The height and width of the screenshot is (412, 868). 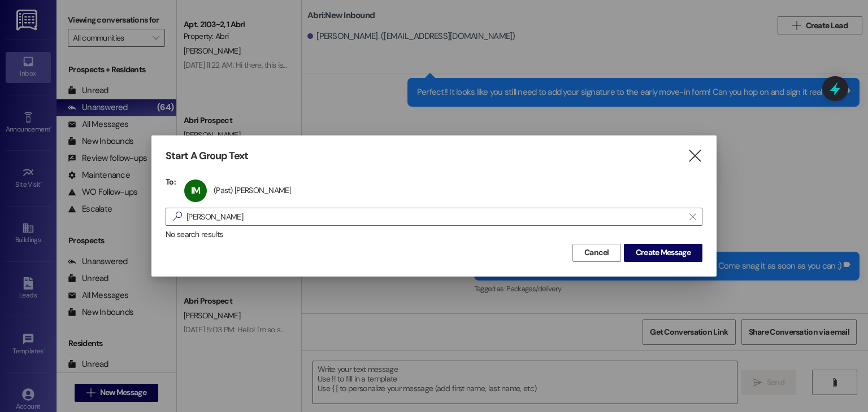 I want to click on input: Search for any contact or apartment, so click(x=435, y=217).